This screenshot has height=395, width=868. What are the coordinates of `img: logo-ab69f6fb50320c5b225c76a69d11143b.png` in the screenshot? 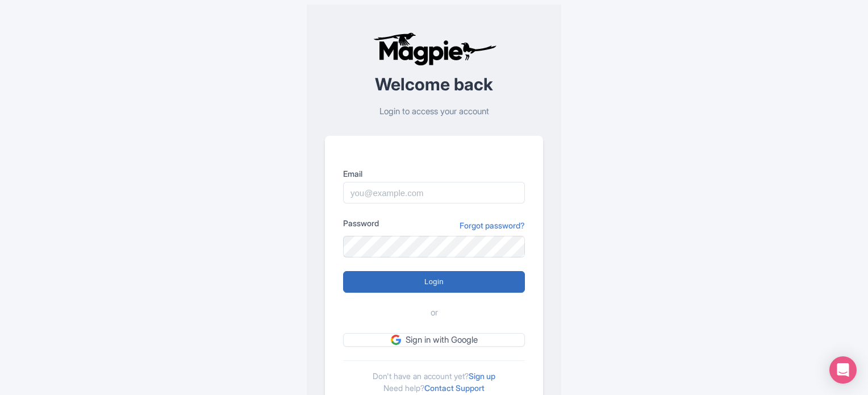 It's located at (434, 49).